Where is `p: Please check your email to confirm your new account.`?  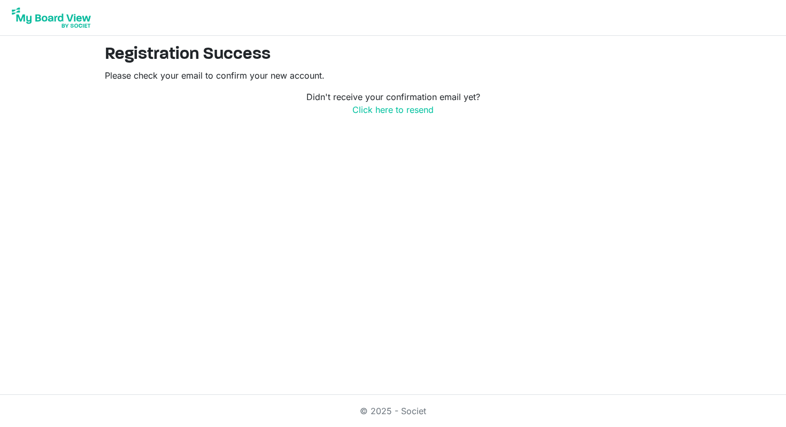 p: Please check your email to confirm your new account. is located at coordinates (393, 75).